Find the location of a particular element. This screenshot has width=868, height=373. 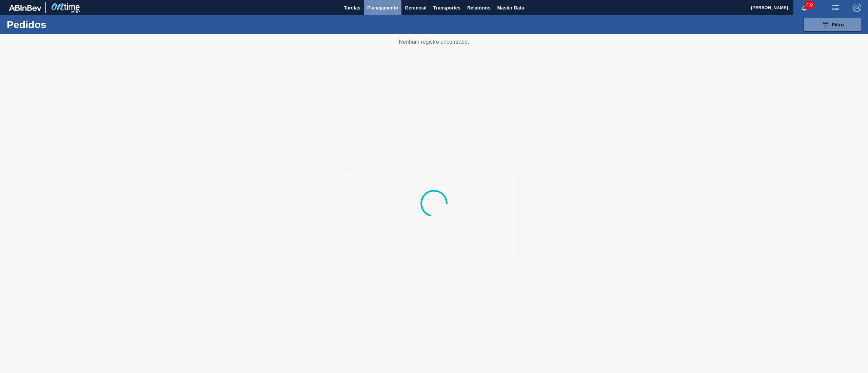

img: TNhmsLtSVTkK8tSr43FrP2fwEKptu5GPRR3wAAAABJRU5ErkJggg== is located at coordinates (25, 8).